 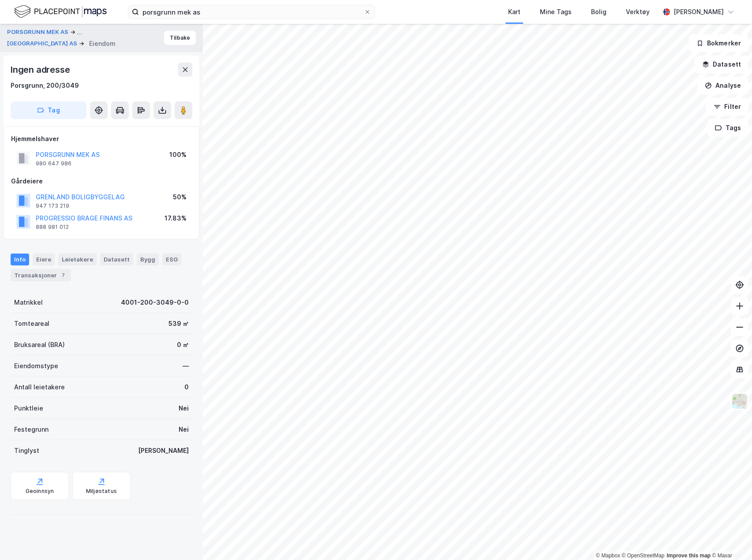 What do you see at coordinates (721, 65) in the screenshot?
I see `button: Datasett` at bounding box center [721, 65].